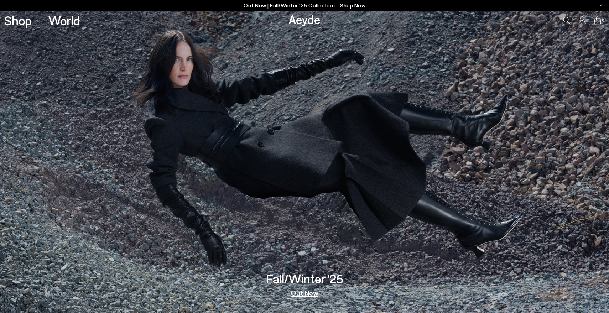 The height and width of the screenshot is (313, 609). I want to click on a: Out Now, so click(304, 293).